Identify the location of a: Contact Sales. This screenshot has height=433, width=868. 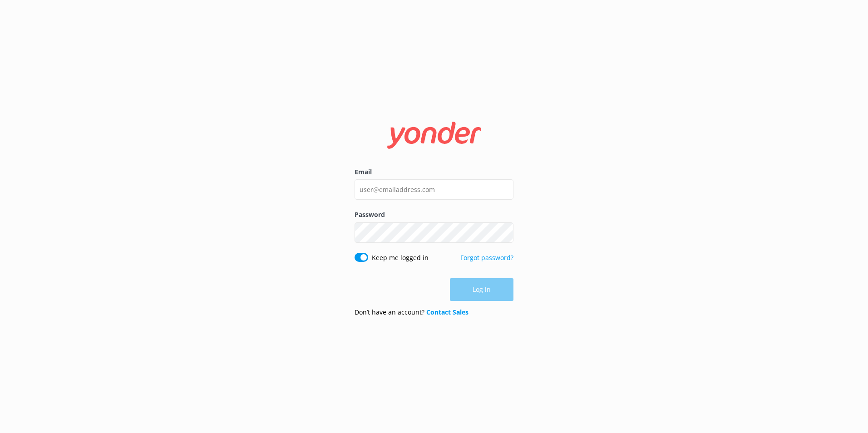
(447, 312).